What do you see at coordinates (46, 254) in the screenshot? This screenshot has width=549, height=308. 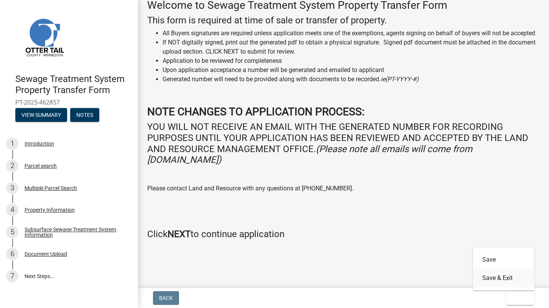 I see `div: Document Upload` at bounding box center [46, 254].